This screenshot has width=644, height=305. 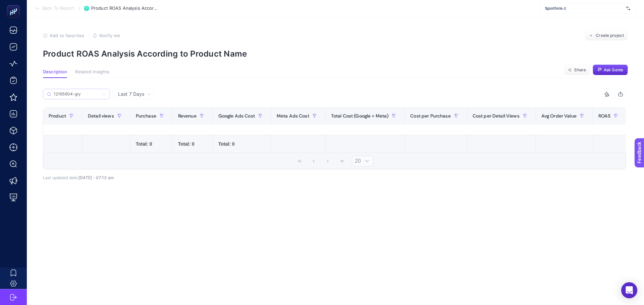 What do you see at coordinates (55, 74) in the screenshot?
I see `button: Description` at bounding box center [55, 74].